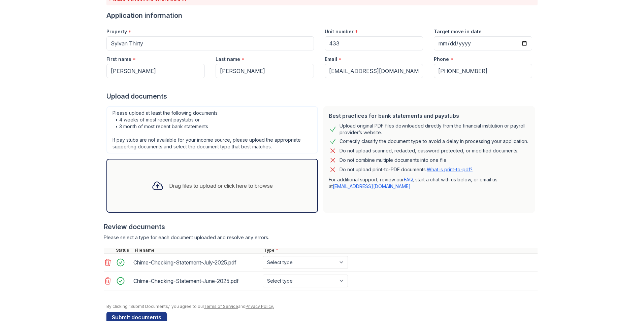 The width and height of the screenshot is (644, 321). Describe the element at coordinates (198, 250) in the screenshot. I see `div: Filename` at that location.